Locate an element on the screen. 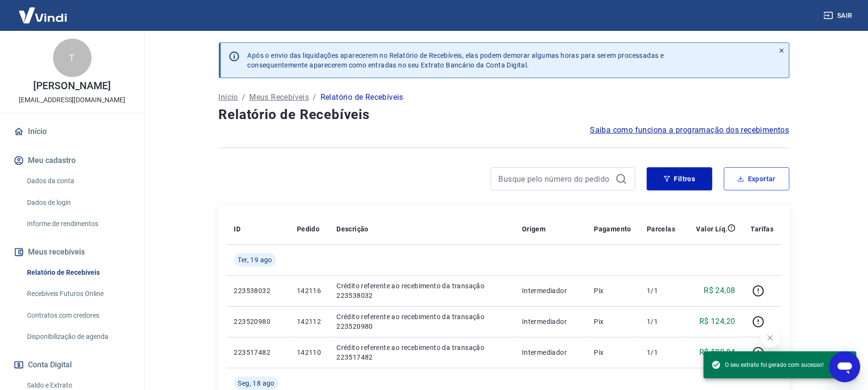 This screenshot has height=390, width=868. p: Tarifas is located at coordinates (762, 229).